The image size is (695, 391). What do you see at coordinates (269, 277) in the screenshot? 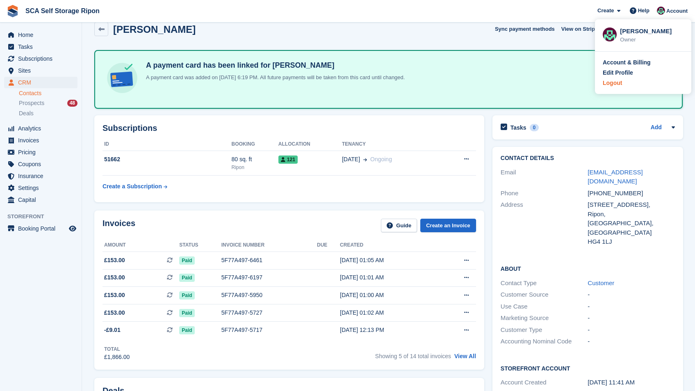
I see `div: 5F77A497-6197` at bounding box center [269, 277].